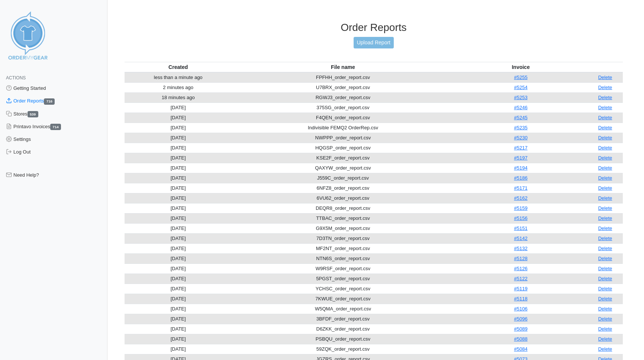 The width and height of the screenshot is (644, 360). I want to click on a: #5230, so click(521, 137).